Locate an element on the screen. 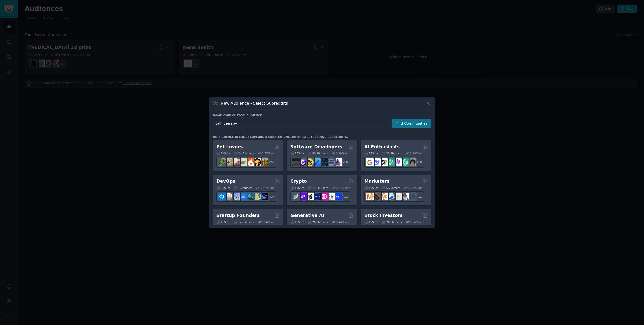  img: ballpython is located at coordinates (228, 162).